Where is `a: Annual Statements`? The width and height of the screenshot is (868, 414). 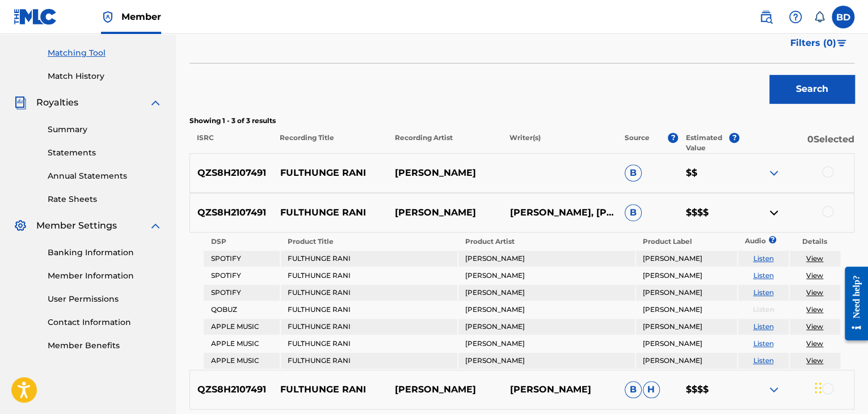
a: Annual Statements is located at coordinates (105, 176).